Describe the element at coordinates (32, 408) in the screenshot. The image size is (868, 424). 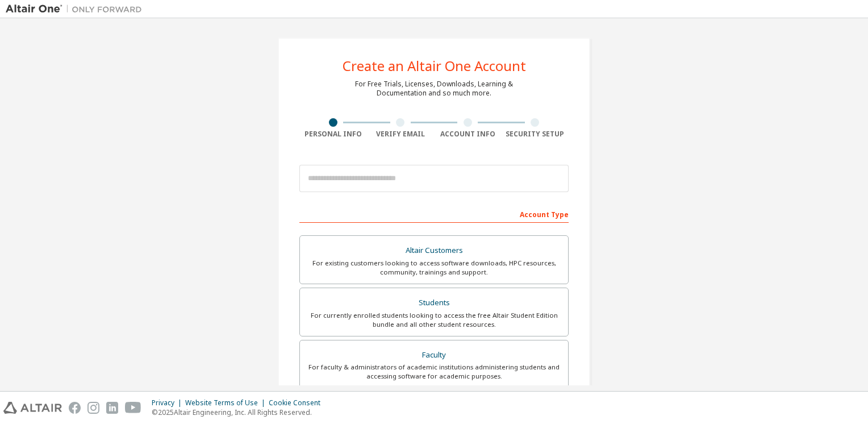
I see `img: altair_logo.svg` at that location.